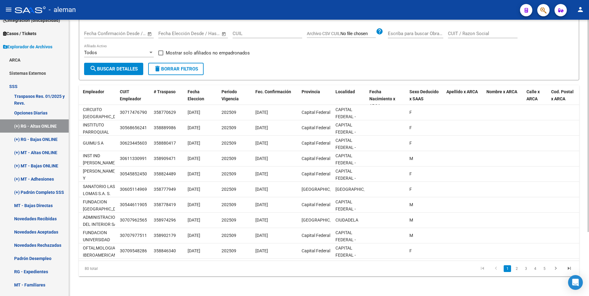 This screenshot has height=296, width=589. What do you see at coordinates (535, 269) in the screenshot?
I see `a: 4` at bounding box center [535, 269].